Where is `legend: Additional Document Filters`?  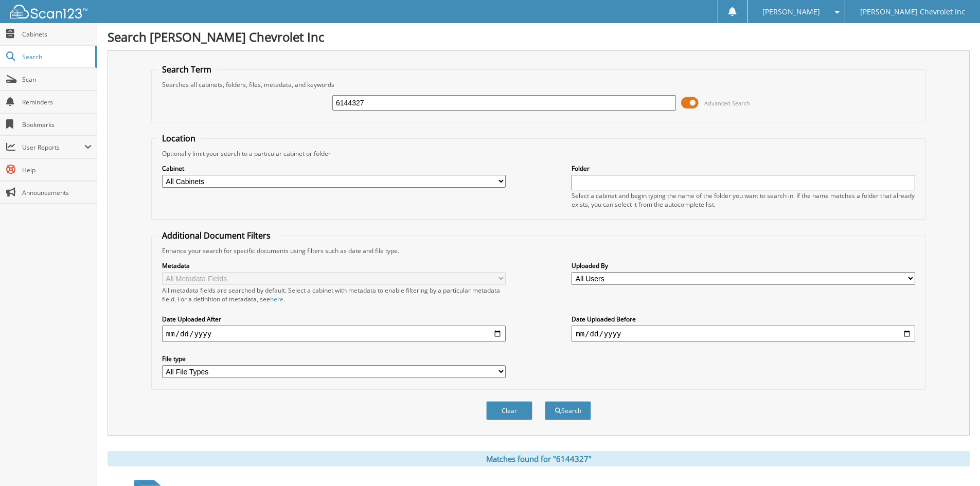
legend: Additional Document Filters is located at coordinates (216, 236).